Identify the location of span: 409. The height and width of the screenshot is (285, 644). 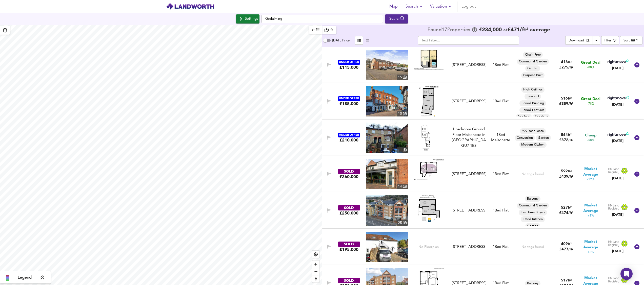
(564, 244).